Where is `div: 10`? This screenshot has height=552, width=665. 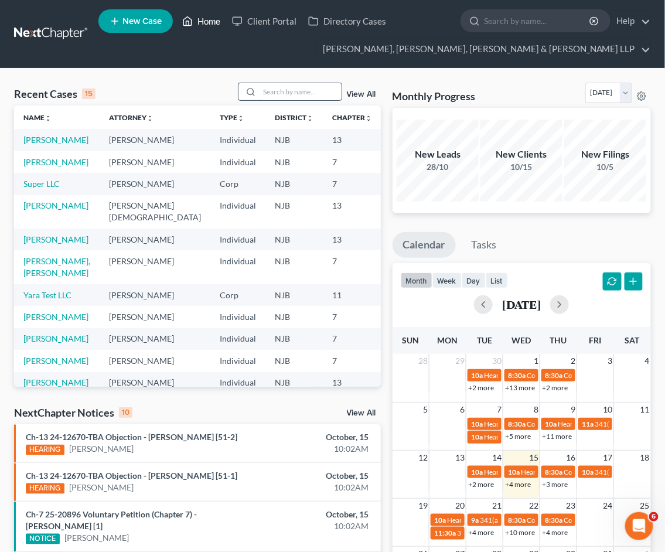
div: 10 is located at coordinates (125, 413).